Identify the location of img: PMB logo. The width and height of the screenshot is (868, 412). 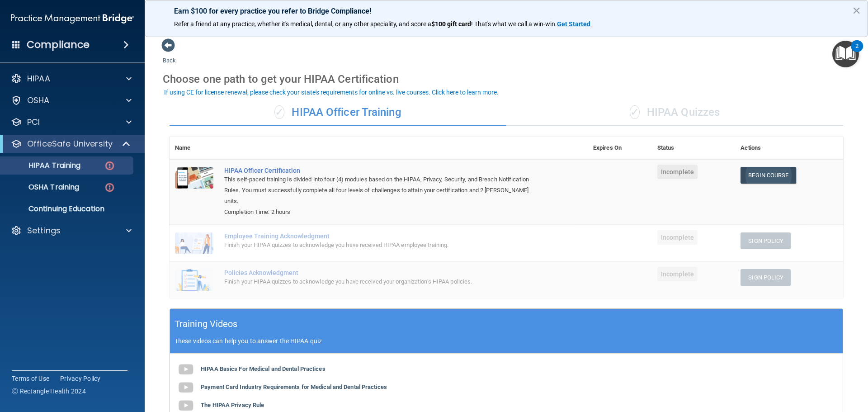
(72, 18).